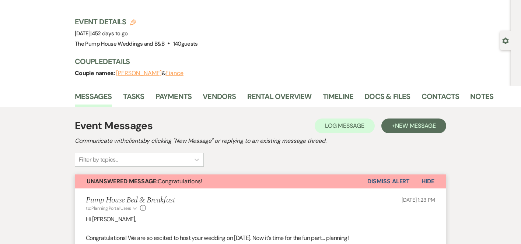 The height and width of the screenshot is (244, 521). I want to click on button: Hide, so click(428, 182).